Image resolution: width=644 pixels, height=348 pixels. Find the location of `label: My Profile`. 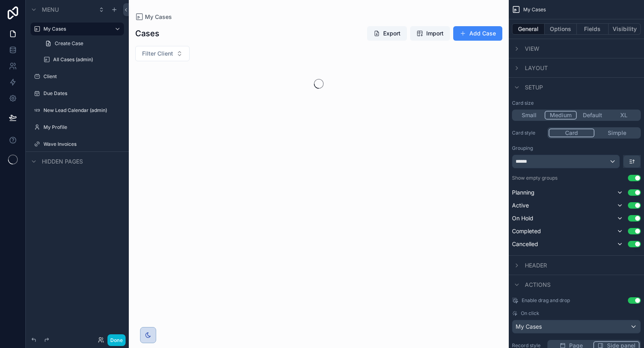

label: My Profile is located at coordinates (83, 127).